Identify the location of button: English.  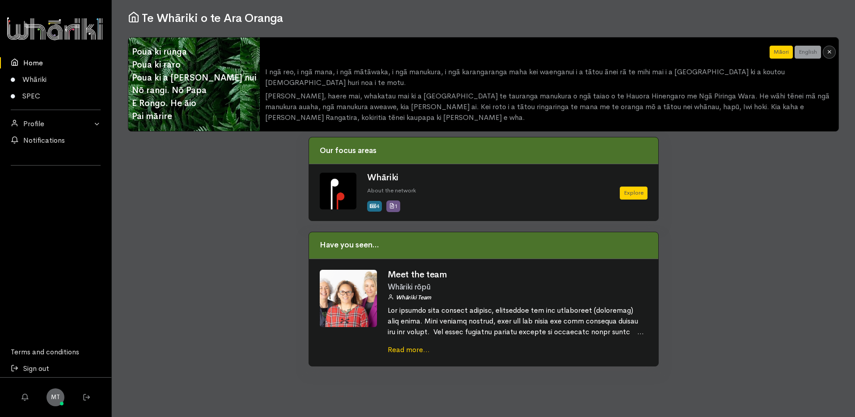
(807, 52).